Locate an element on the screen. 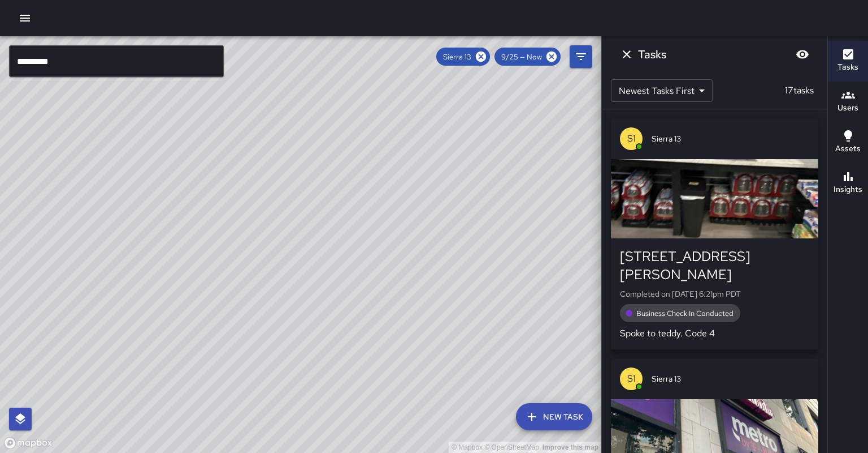 The width and height of the screenshot is (868, 453). div: 9/25 — Now is located at coordinates (528, 57).